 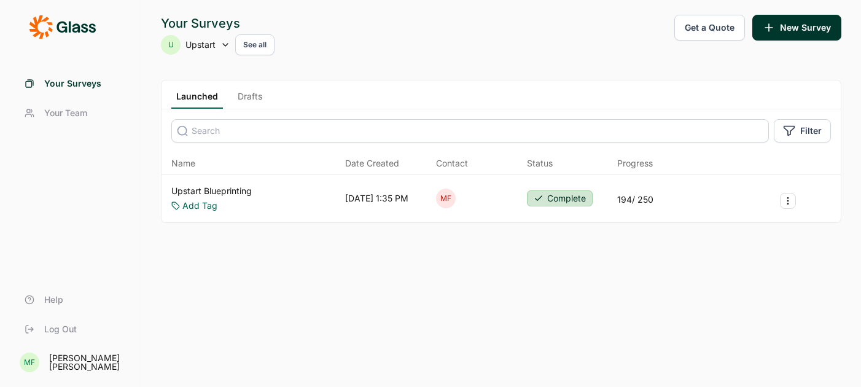 What do you see at coordinates (255, 45) in the screenshot?
I see `button: See all` at bounding box center [255, 45].